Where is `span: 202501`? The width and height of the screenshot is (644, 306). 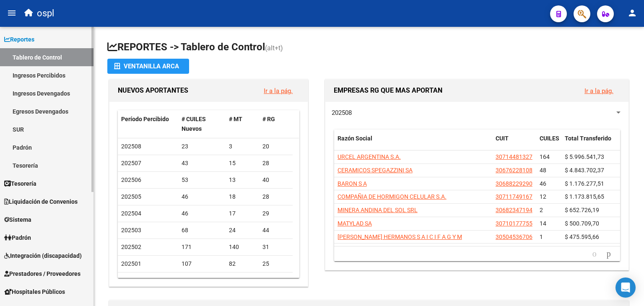 span: 202501 is located at coordinates (131, 263).